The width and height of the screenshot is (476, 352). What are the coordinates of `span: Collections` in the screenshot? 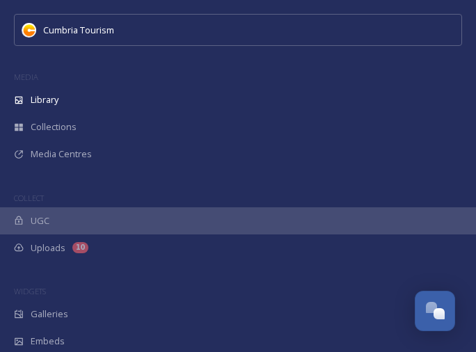 It's located at (54, 127).